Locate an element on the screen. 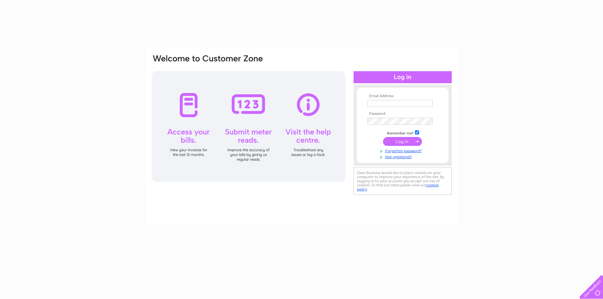 The width and height of the screenshot is (603, 299). td: Remember me? is located at coordinates (403, 133).